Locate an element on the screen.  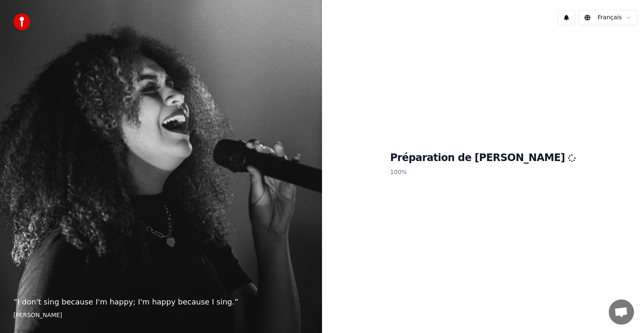
img: youka is located at coordinates (22, 22).